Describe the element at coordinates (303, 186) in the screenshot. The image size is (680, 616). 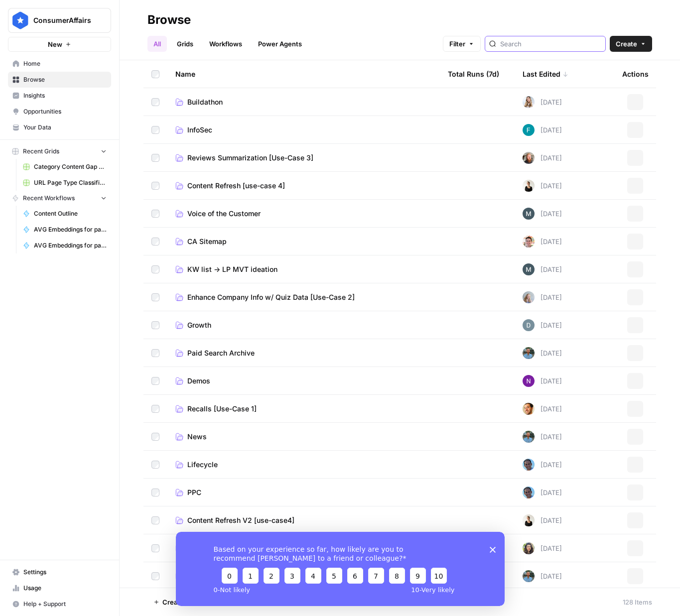
I see `a: Content Refresh [use-case 4]` at that location.